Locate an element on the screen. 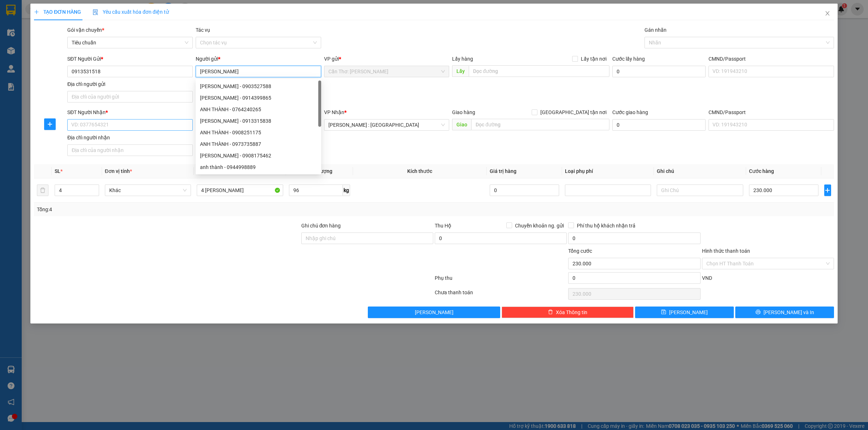  button: delete is located at coordinates (43, 190).